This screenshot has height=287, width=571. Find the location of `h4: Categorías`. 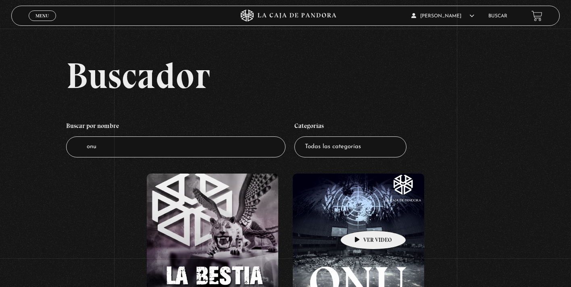

h4: Categorías is located at coordinates (350, 127).